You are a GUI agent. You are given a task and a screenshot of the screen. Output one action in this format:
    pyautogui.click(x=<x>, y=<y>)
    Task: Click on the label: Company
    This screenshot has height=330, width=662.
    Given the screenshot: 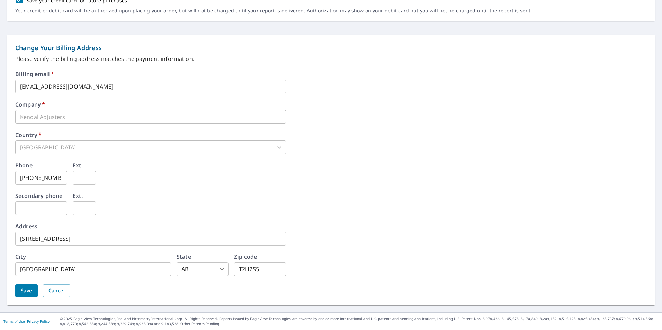 What is the action you would take?
    pyautogui.click(x=30, y=105)
    